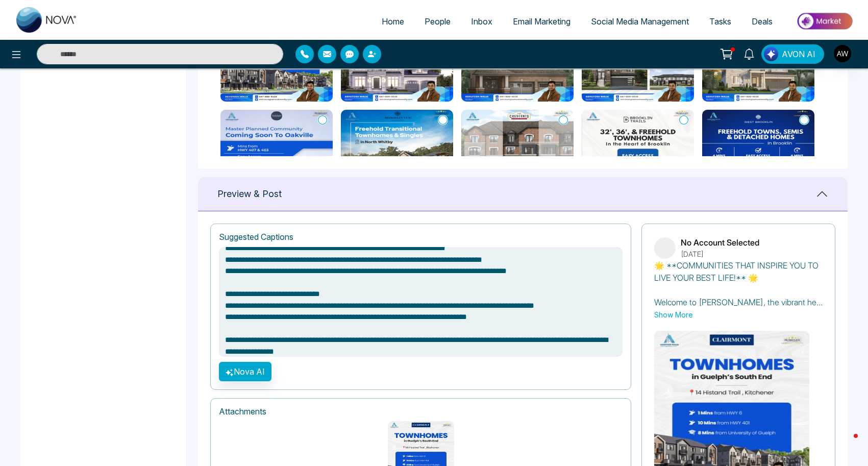  Describe the element at coordinates (47, 20) in the screenshot. I see `img: Nova CRM Logo` at that location.